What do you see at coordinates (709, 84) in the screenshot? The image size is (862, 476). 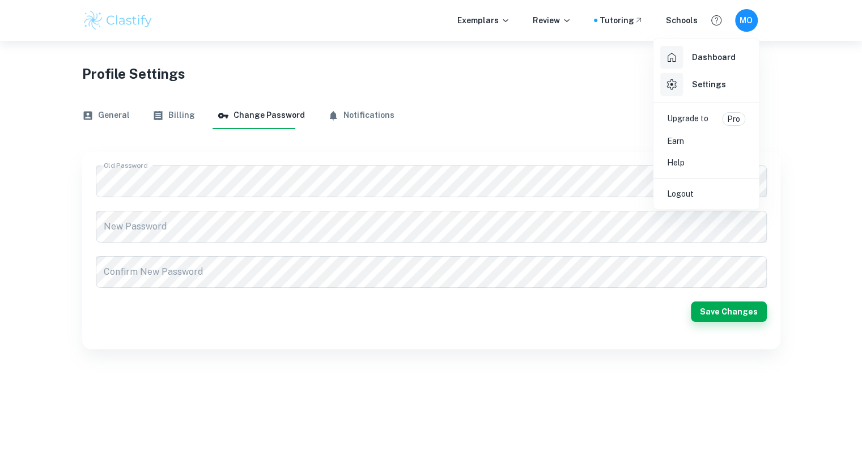 I see `h6: Settings` at bounding box center [709, 84].